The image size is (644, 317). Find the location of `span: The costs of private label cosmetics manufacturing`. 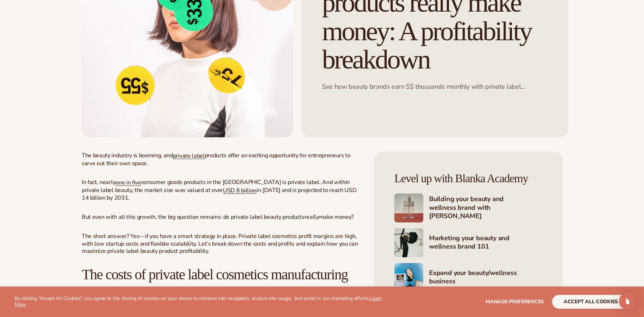

span: The costs of private label cosmetics manufacturing is located at coordinates (214, 274).